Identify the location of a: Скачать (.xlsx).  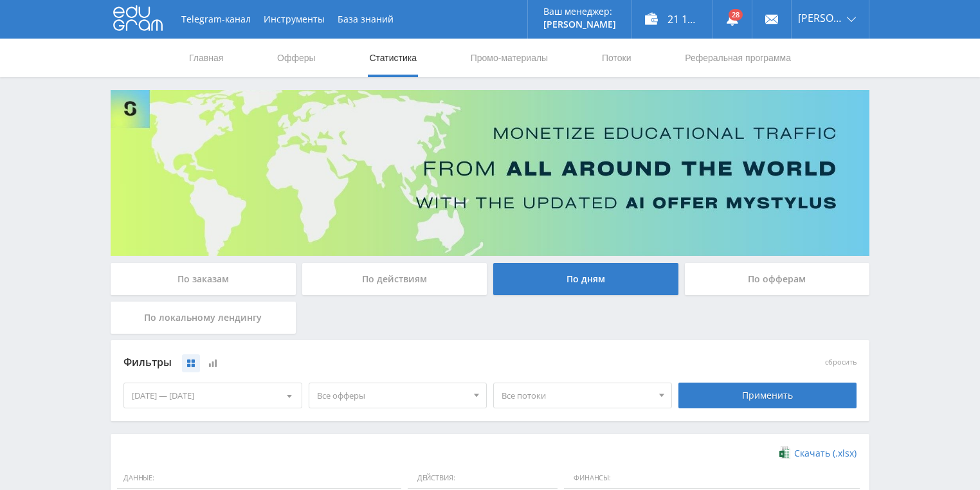
(818, 453).